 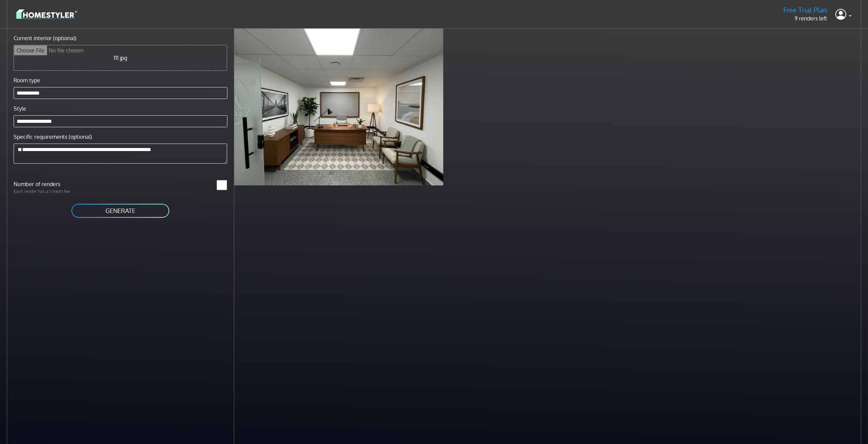 I want to click on h5: Free Trial Plan, so click(x=805, y=10).